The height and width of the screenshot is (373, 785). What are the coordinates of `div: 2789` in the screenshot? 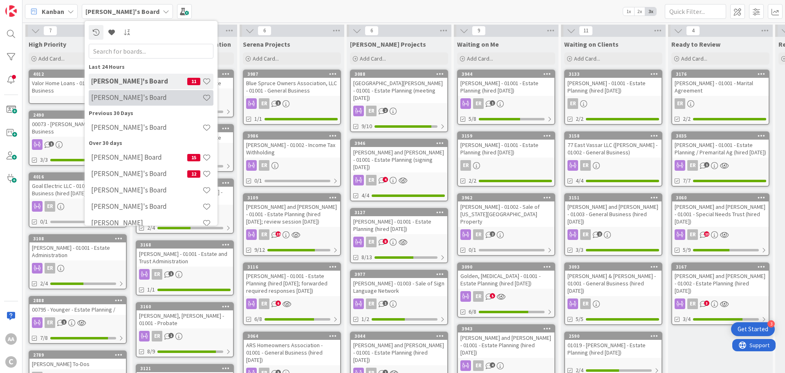 It's located at (79, 355).